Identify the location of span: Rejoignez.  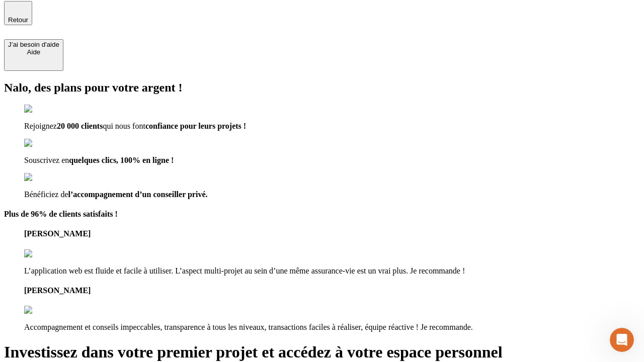
(40, 126).